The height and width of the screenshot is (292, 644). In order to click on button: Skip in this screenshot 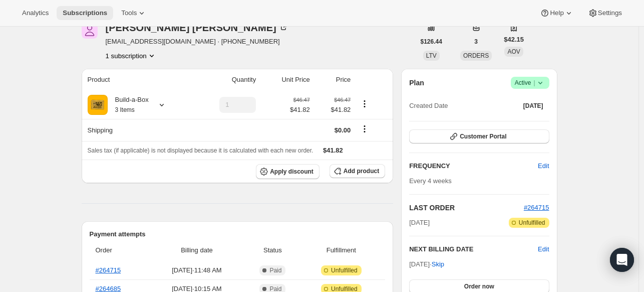, I will do `click(438, 264)`.